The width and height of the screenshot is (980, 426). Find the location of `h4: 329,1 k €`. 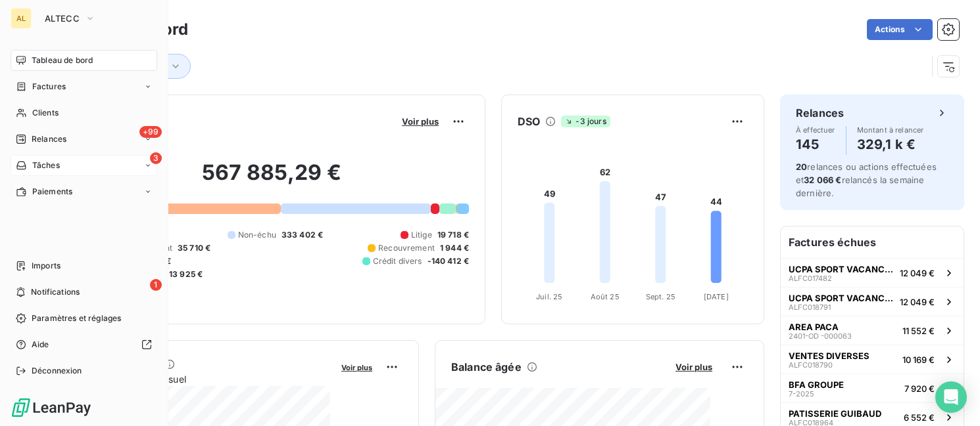

h4: 329,1 k € is located at coordinates (890, 145).